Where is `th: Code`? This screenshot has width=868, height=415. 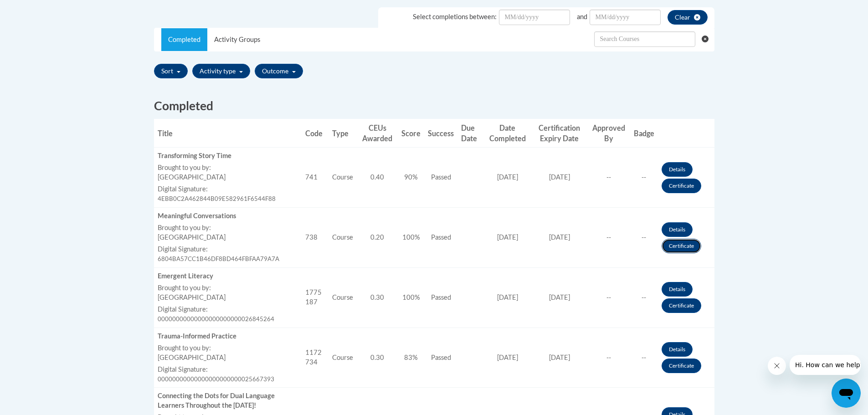
th: Code is located at coordinates (315, 133).